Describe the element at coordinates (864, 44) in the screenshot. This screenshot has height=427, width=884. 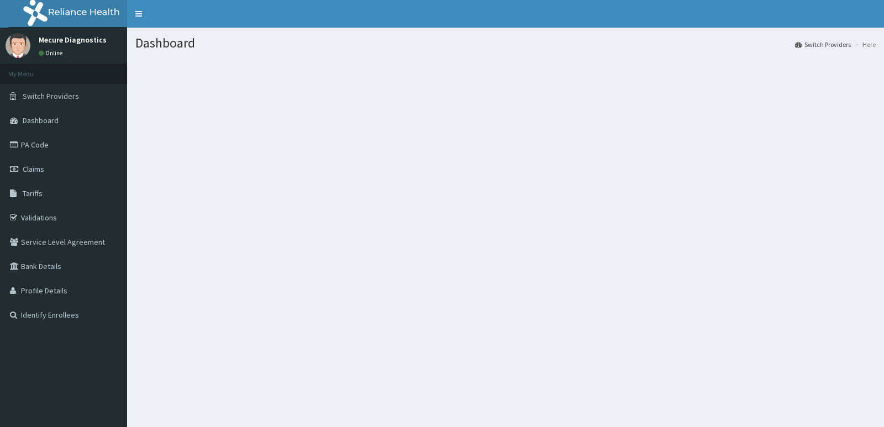
I see `li: Here` at that location.